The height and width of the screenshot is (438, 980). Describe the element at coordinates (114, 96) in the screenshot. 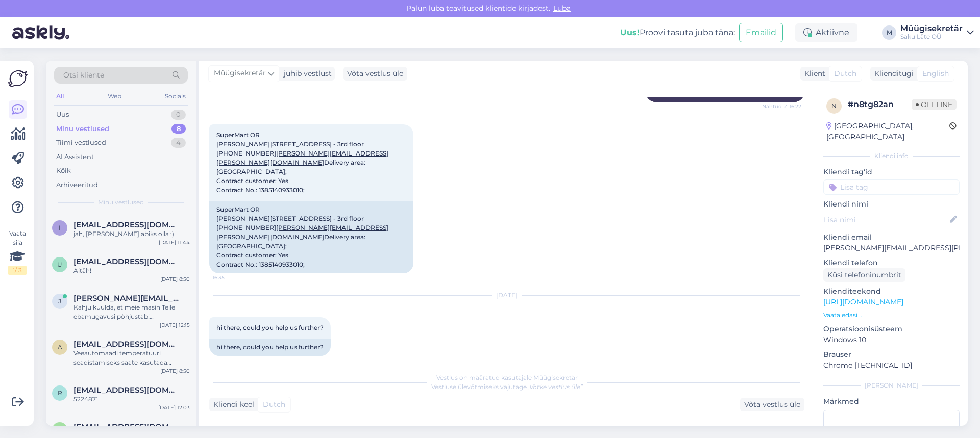

I see `div: Web` at that location.